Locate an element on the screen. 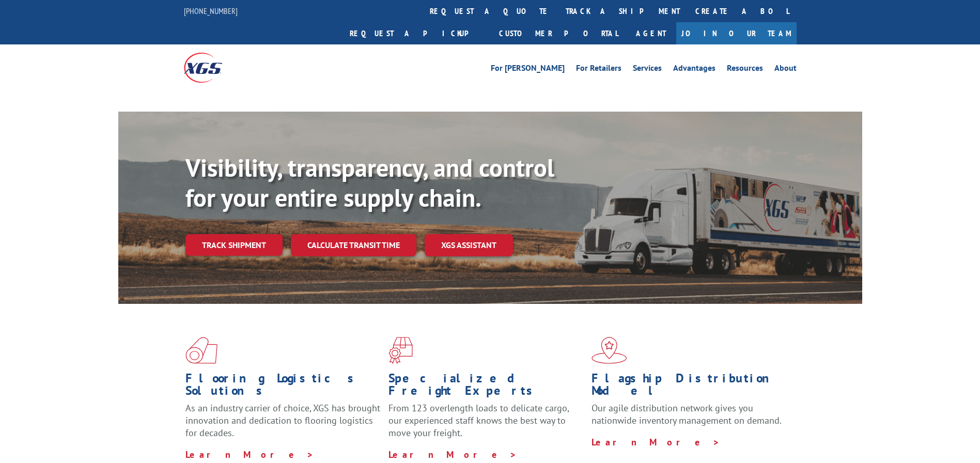 This screenshot has width=980, height=463. span: As an industry carrier of choice, XGS has brought innovation and dedication to flooring logistics... is located at coordinates (282, 420).